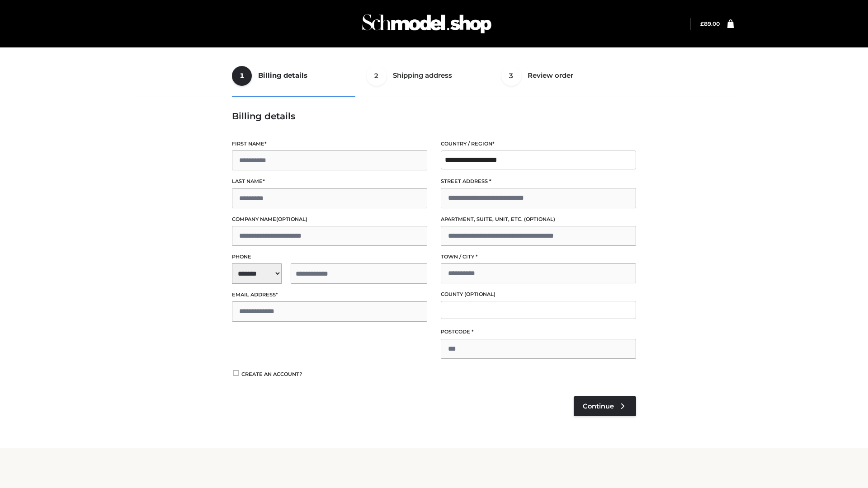 The height and width of the screenshot is (488, 868). What do you see at coordinates (710, 24) in the screenshot?
I see `bdi: 89.00` at bounding box center [710, 24].